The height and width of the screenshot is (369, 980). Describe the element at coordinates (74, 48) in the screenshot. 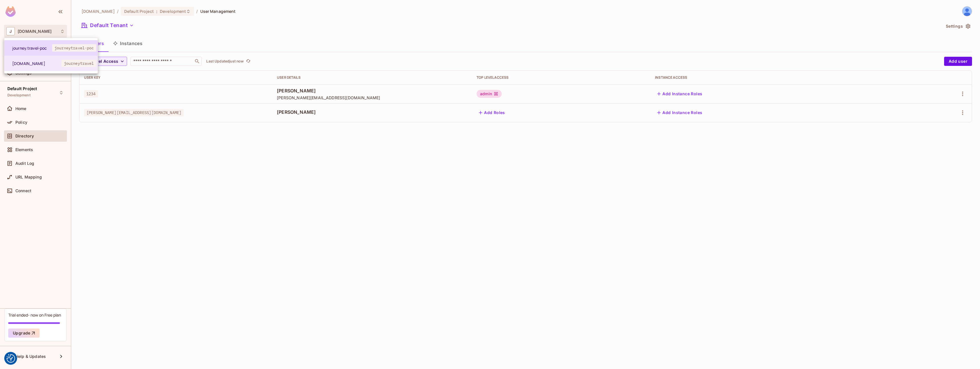

I see `span: journeytravel-poc` at that location.